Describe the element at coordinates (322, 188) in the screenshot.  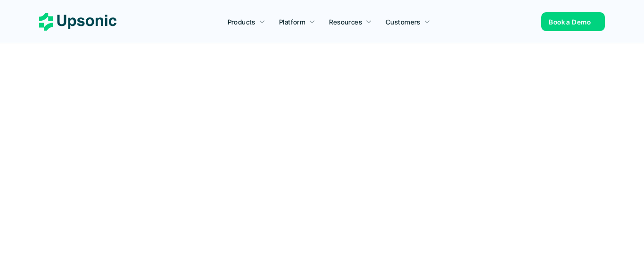
I see `p: From onboarding to compliance to settlement to autonomous control. Work with %82 more efficiency ...` at that location.